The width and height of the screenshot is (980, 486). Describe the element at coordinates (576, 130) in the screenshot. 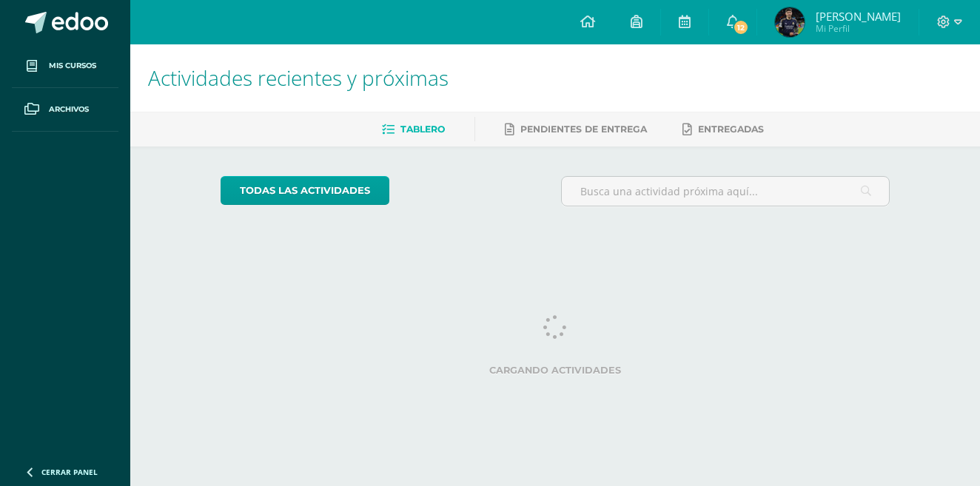

I see `a: Pendientes de entrega` at that location.